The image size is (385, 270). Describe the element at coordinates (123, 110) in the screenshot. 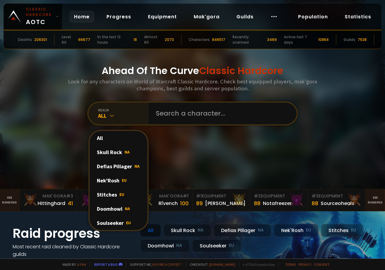

I see `div: realm` at that location.